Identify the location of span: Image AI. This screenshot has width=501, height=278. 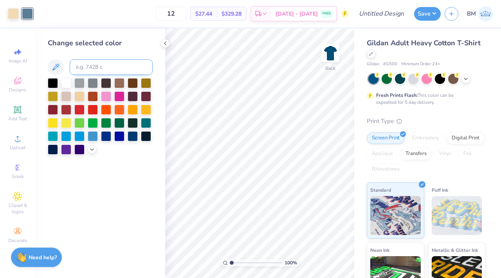
(18, 61).